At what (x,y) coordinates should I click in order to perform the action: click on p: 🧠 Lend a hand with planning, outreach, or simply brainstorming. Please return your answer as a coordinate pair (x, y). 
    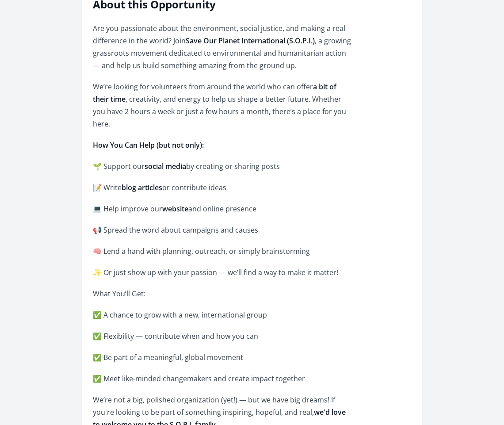
    Looking at the image, I should click on (222, 251).